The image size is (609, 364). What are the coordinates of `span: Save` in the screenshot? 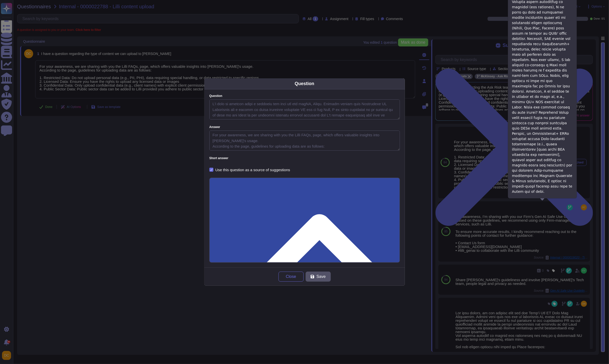 It's located at (321, 276).